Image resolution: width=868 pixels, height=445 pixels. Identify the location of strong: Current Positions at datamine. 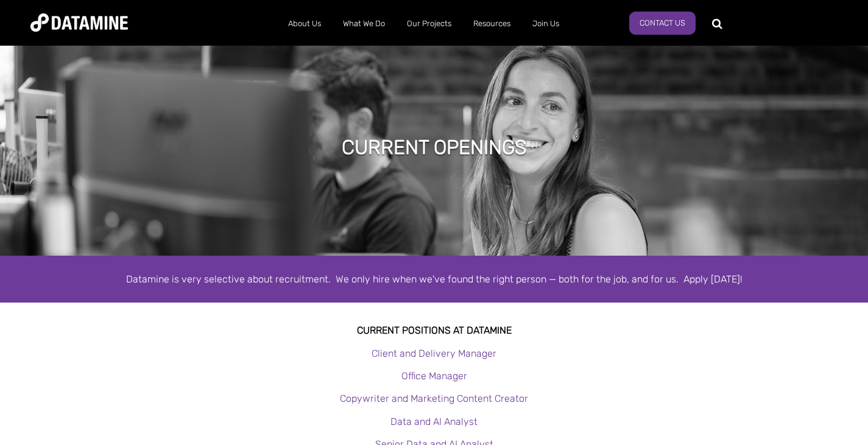
(435, 330).